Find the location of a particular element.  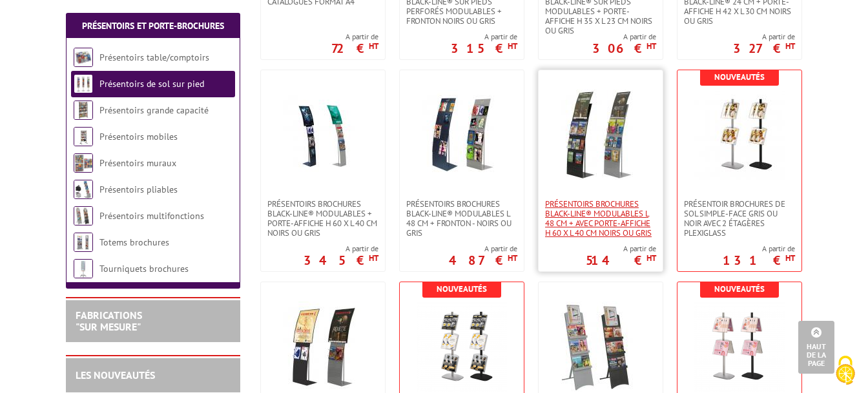

p: 131 € is located at coordinates (758, 260).